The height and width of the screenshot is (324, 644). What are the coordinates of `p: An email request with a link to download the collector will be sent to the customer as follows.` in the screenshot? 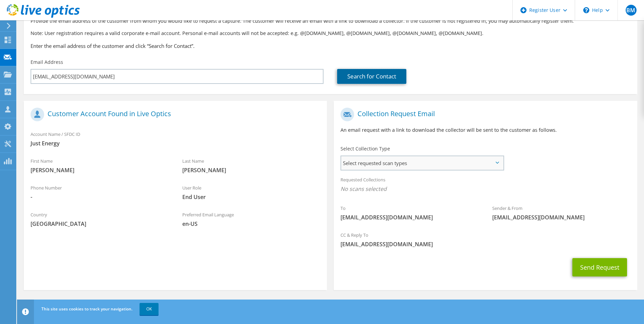 It's located at (485, 130).